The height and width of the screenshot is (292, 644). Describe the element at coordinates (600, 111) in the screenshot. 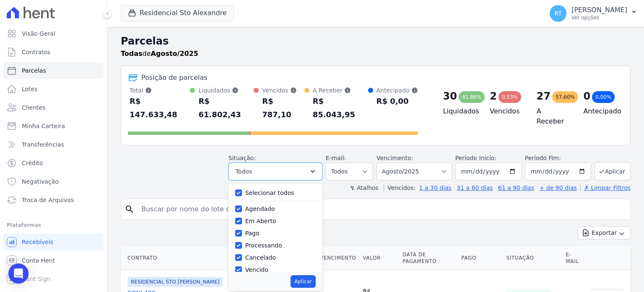

I see `h4: Antecipado` at that location.